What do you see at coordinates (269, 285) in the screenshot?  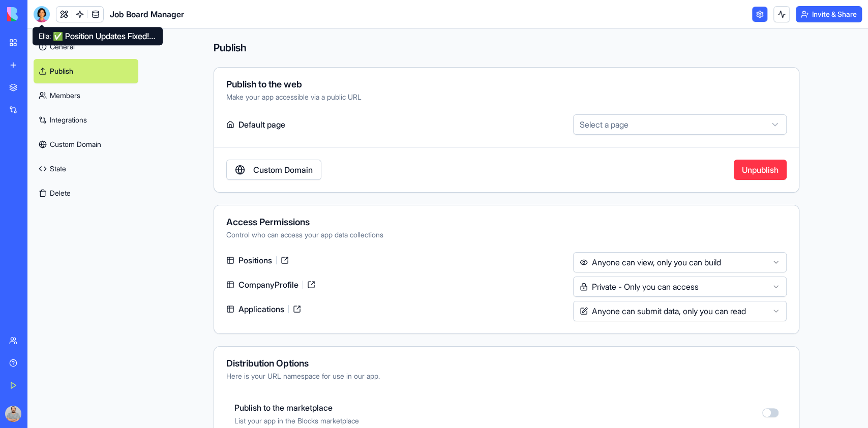 I see `span: CompanyProfile` at bounding box center [269, 285].